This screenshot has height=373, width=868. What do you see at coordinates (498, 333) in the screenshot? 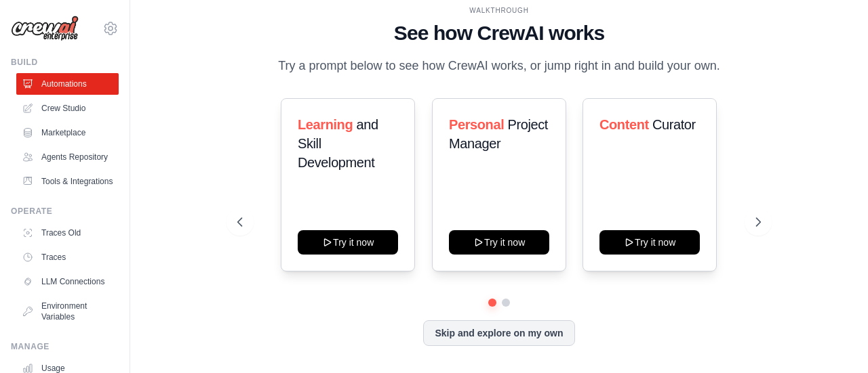
I see `button: Skip and explore on my own` at bounding box center [498, 333].